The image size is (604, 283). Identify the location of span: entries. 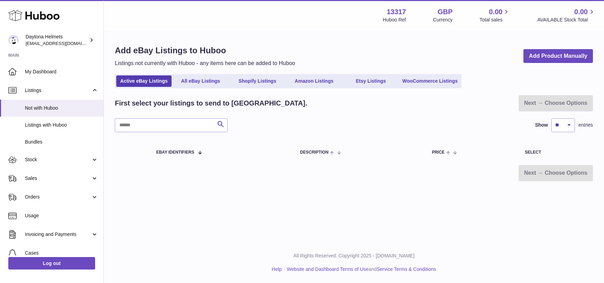
(585, 125).